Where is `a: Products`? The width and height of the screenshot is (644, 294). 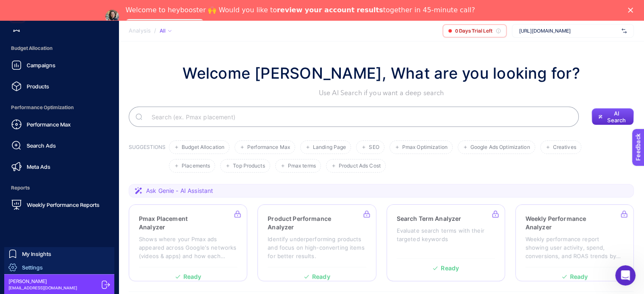
a: Products is located at coordinates (60, 86).